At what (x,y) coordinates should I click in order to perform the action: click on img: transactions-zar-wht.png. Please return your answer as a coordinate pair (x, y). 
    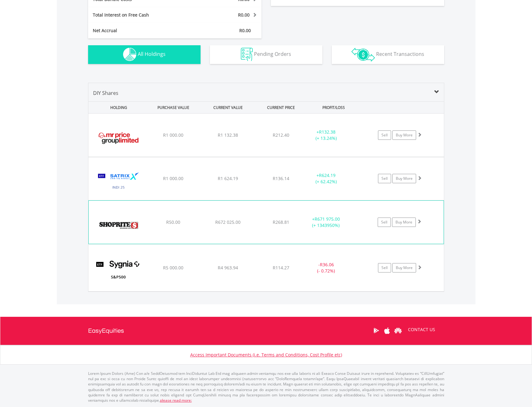
    Looking at the image, I should click on (363, 55).